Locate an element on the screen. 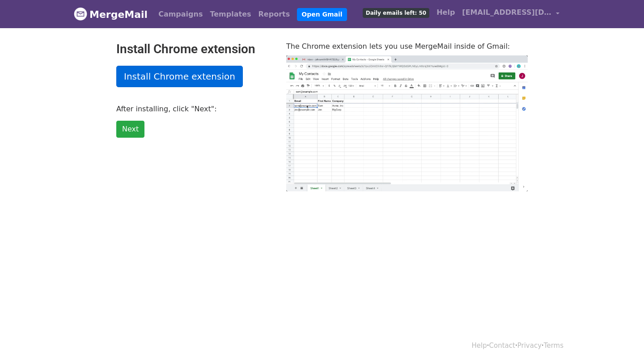 The image size is (644, 363). a: Reports is located at coordinates (274, 14).